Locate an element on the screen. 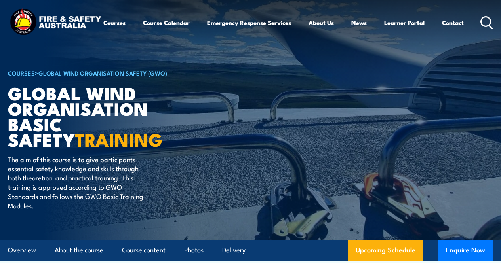 The image size is (501, 263). a: About Us is located at coordinates (321, 23).